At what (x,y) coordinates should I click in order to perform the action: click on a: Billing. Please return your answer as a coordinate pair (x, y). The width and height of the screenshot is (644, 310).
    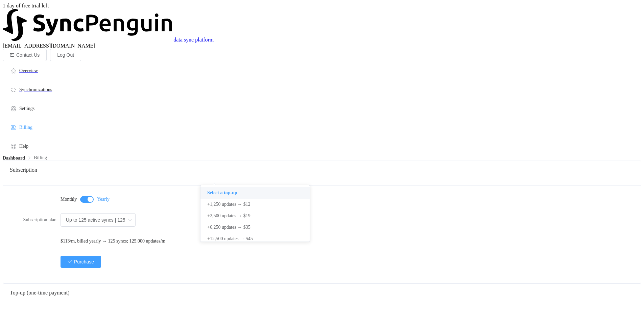
    Looking at the image, I should click on (322, 127).